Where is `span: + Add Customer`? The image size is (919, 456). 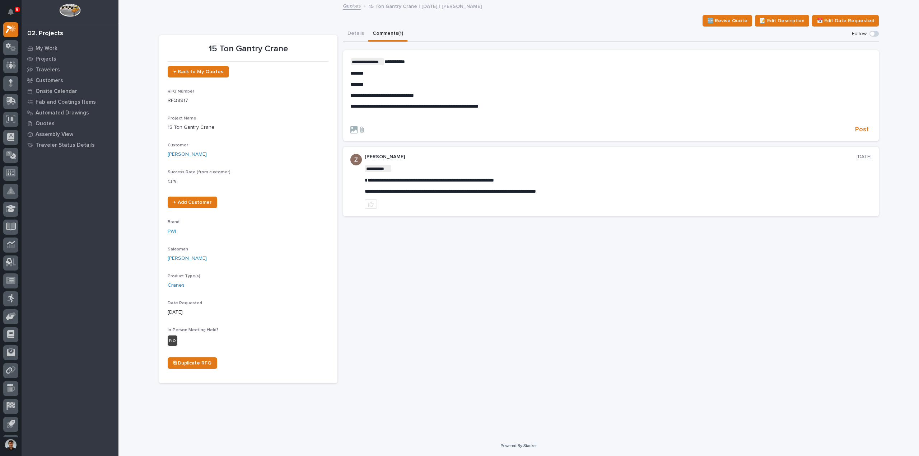 span: + Add Customer is located at coordinates (192, 202).